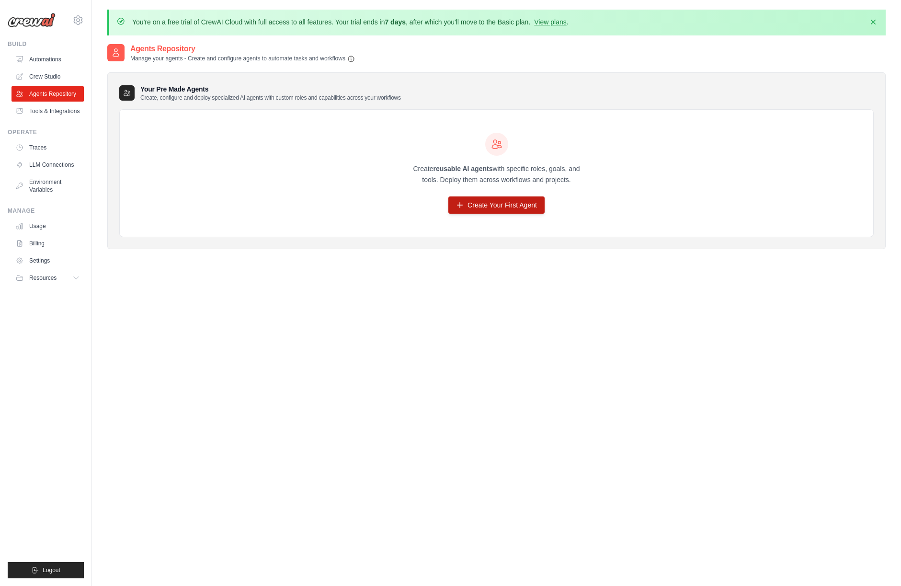 This screenshot has width=901, height=586. What do you see at coordinates (463, 169) in the screenshot?
I see `strong: reusable AI agents` at bounding box center [463, 169].